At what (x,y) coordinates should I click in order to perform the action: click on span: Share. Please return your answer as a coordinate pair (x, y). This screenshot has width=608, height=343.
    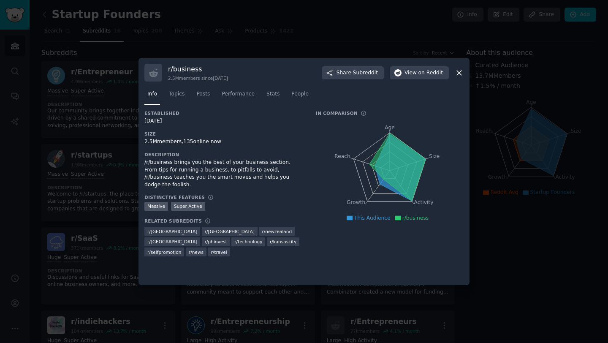
    Looking at the image, I should click on (357, 73).